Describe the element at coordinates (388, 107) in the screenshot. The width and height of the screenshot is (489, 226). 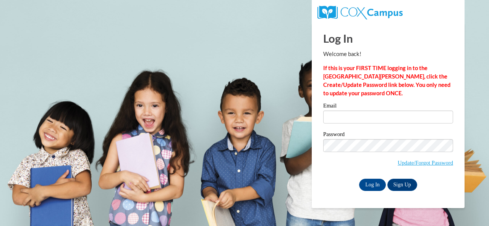
I see `label: Email` at that location.